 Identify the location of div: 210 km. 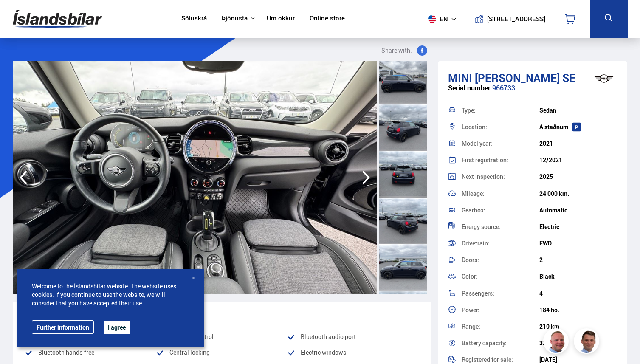
(578, 327).